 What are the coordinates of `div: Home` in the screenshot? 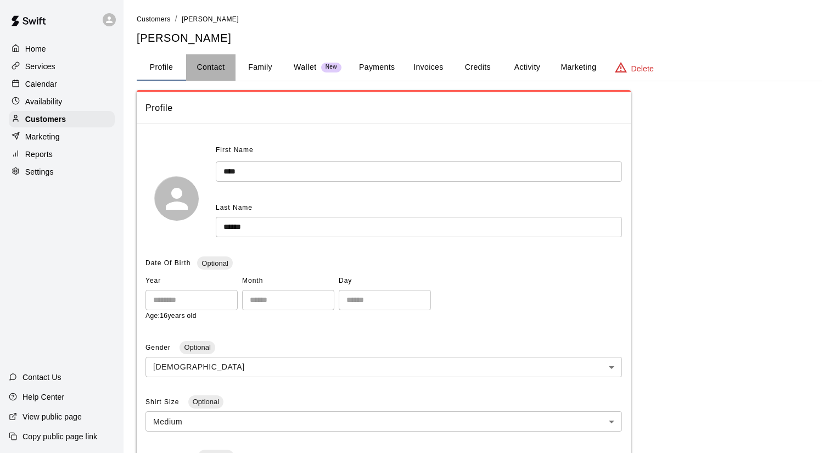 It's located at (62, 49).